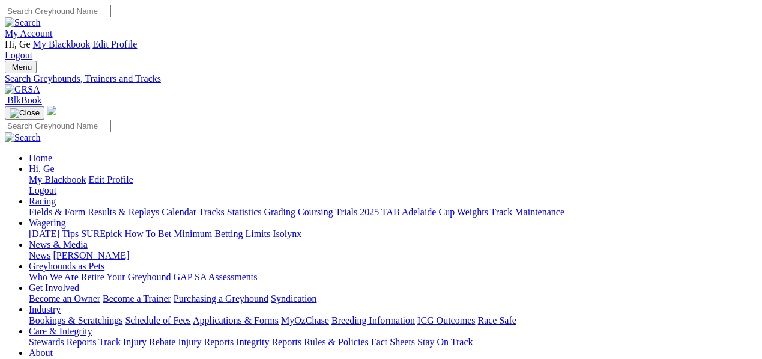 The width and height of the screenshot is (762, 359). What do you see at coordinates (346, 211) in the screenshot?
I see `a: Trials` at bounding box center [346, 211].